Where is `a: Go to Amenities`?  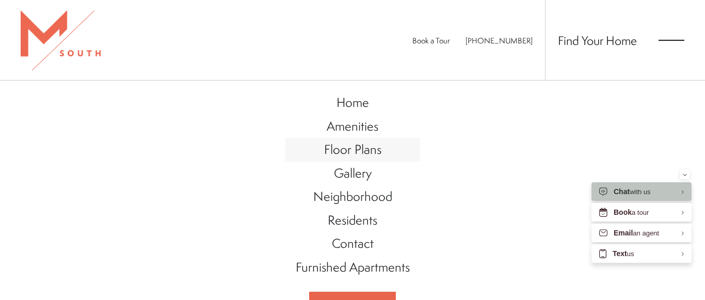
a: Go to Amenities is located at coordinates (353, 127).